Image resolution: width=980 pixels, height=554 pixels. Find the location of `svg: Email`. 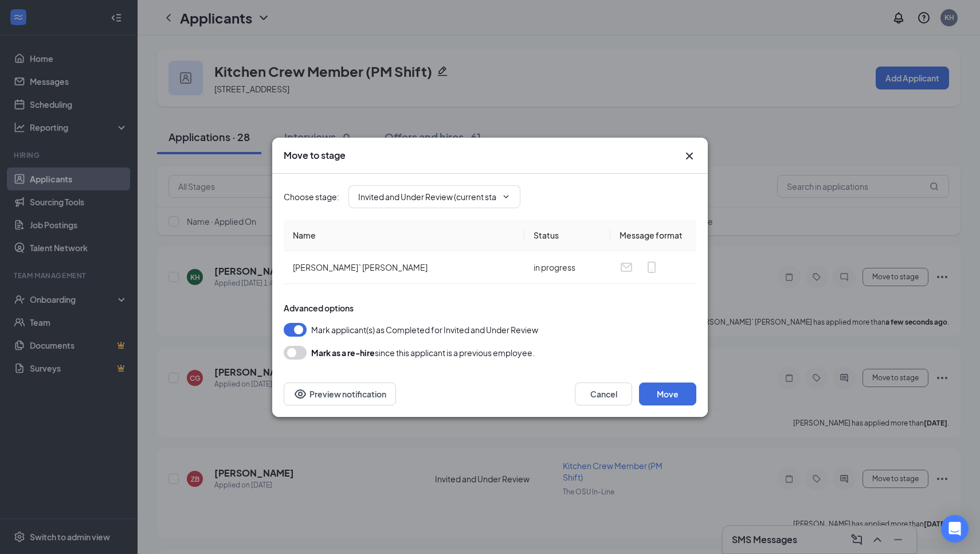

svg: Email is located at coordinates (627, 267).